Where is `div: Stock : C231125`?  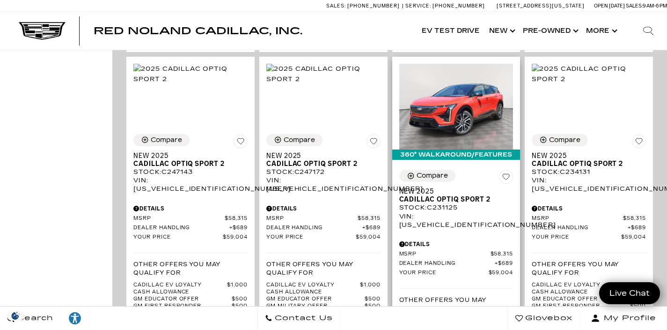 div: Stock : C231125 is located at coordinates (457, 207).